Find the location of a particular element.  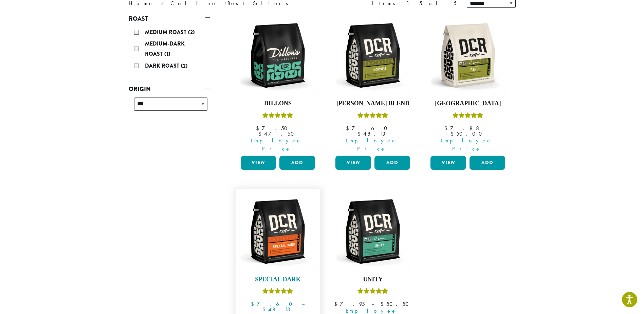

bdi: 50.50 is located at coordinates (396, 304).